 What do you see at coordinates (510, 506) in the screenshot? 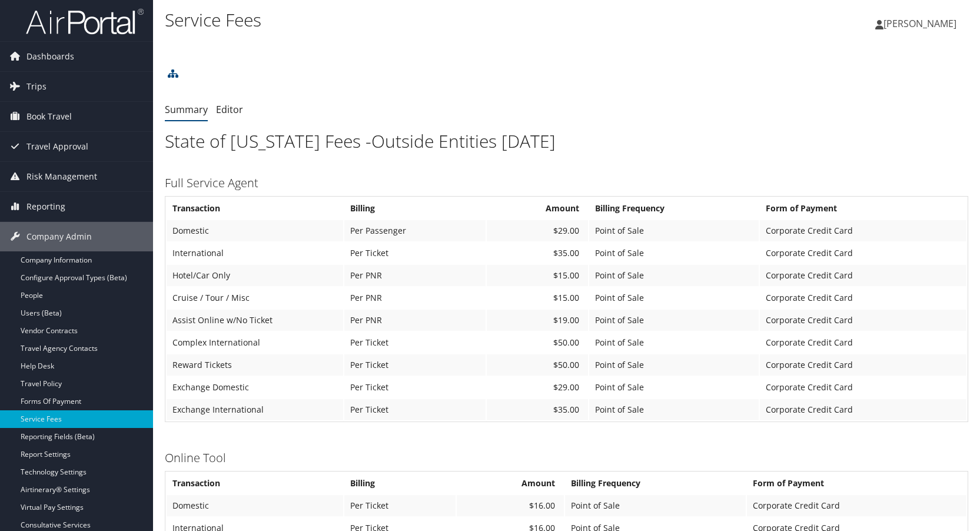
I see `td: $16.00` at bounding box center [510, 506].